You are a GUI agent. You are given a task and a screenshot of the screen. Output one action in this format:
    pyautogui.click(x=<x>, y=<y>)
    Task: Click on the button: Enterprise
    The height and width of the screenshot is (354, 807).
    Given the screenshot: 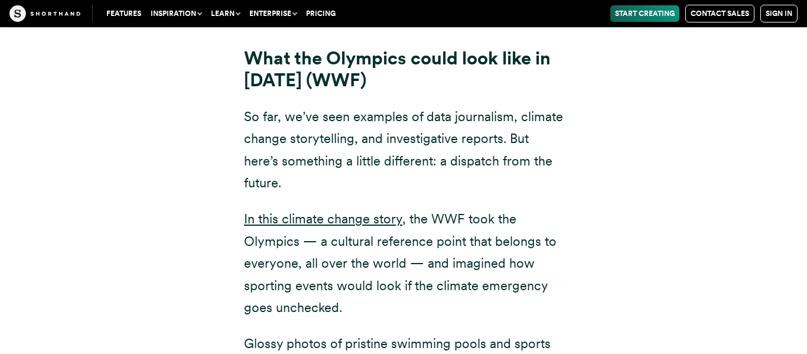 What is the action you would take?
    pyautogui.click(x=273, y=14)
    